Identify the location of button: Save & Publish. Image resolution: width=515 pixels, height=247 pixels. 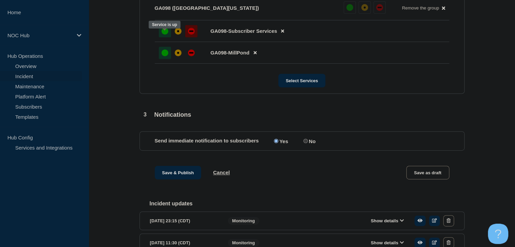
(178, 173).